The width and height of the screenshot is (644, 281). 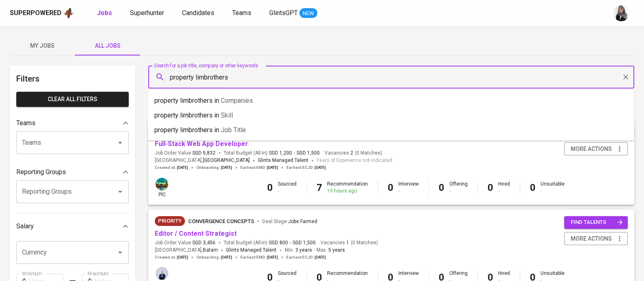 What do you see at coordinates (237, 100) in the screenshot?
I see `span: Companies` at bounding box center [237, 100].